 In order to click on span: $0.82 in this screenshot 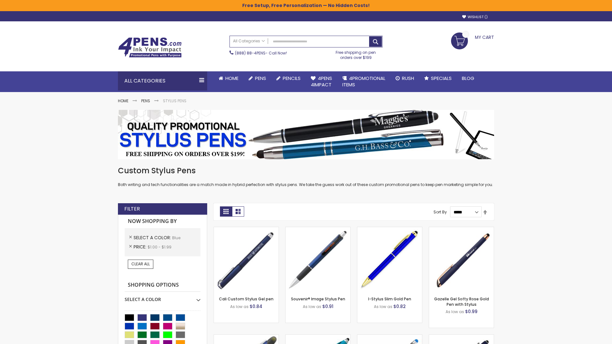, I will do `click(399, 307)`.